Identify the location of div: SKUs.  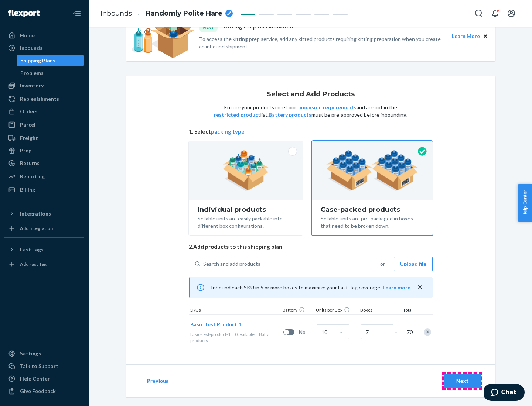
(235, 310).